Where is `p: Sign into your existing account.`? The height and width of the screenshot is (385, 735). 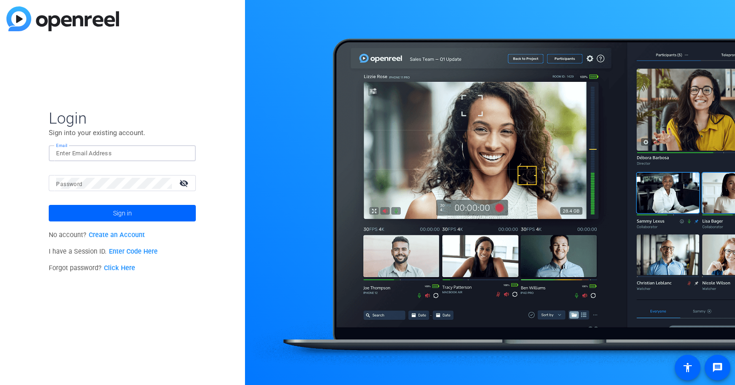
p: Sign into your existing account. is located at coordinates (122, 133).